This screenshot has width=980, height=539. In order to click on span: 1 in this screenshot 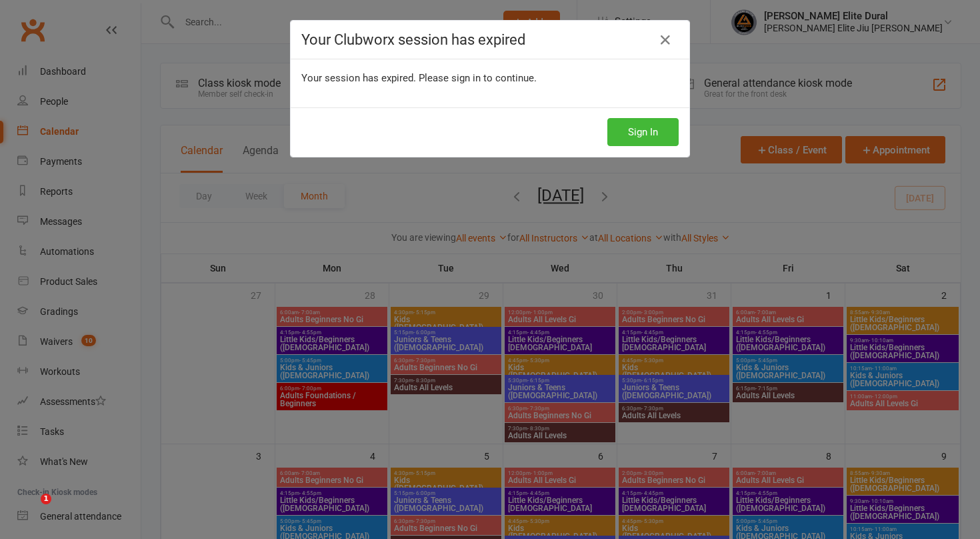, I will do `click(46, 499)`.